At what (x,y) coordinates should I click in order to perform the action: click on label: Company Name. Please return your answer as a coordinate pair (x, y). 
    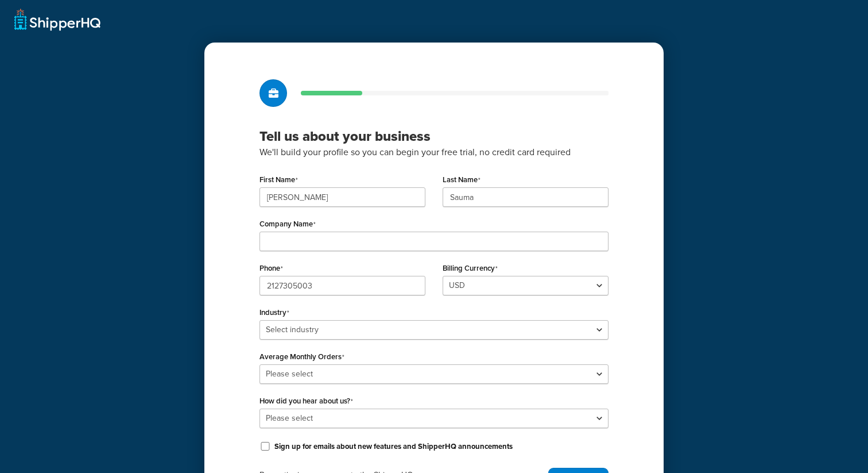
    Looking at the image, I should click on (287, 224).